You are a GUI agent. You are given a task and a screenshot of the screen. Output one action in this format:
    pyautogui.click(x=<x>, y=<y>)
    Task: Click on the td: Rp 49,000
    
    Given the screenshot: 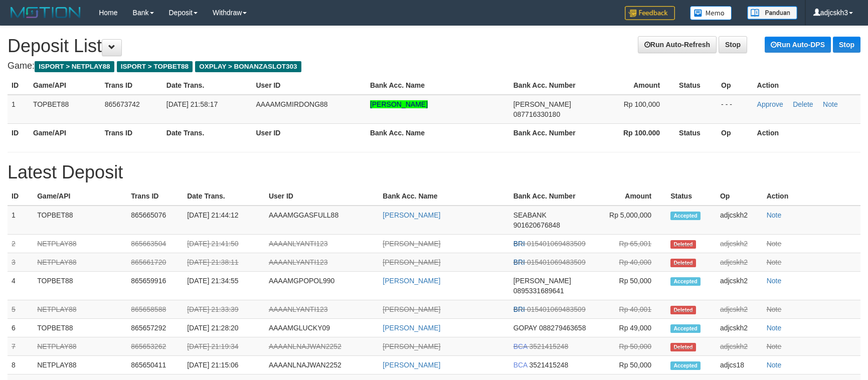 What is the action you would take?
    pyautogui.click(x=632, y=328)
    